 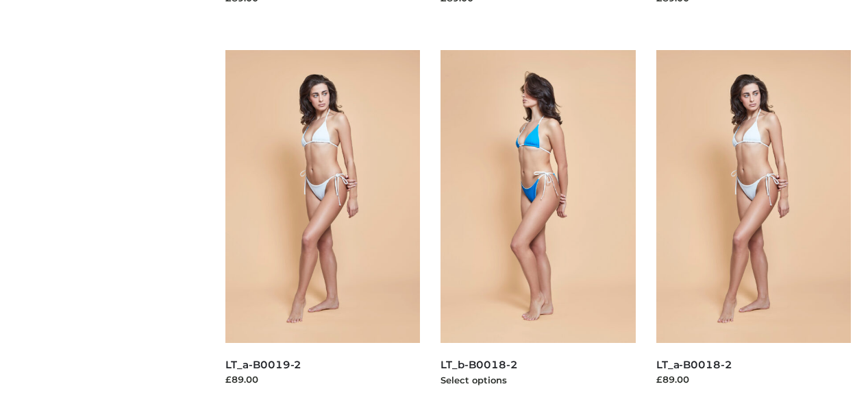 I want to click on a: Select options, so click(x=473, y=379).